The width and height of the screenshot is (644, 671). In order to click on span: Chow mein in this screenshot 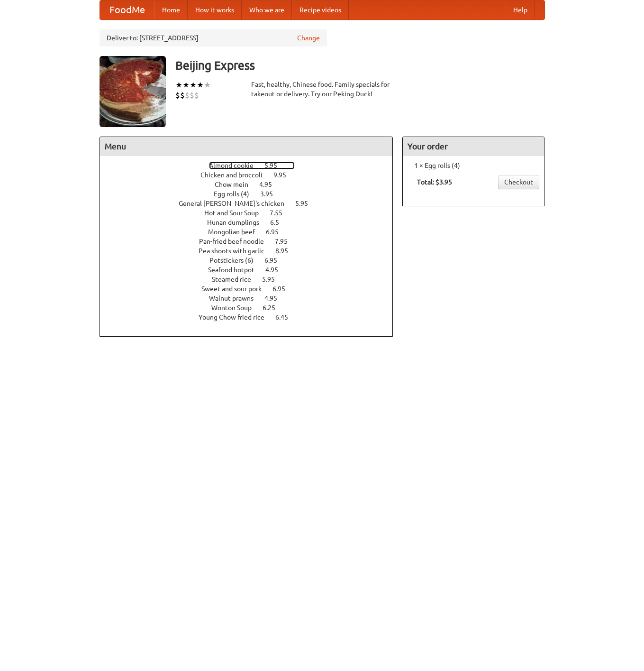, I will do `click(236, 184)`.